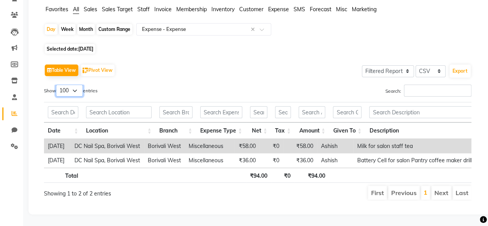  Describe the element at coordinates (76, 9) in the screenshot. I see `span: All` at that location.